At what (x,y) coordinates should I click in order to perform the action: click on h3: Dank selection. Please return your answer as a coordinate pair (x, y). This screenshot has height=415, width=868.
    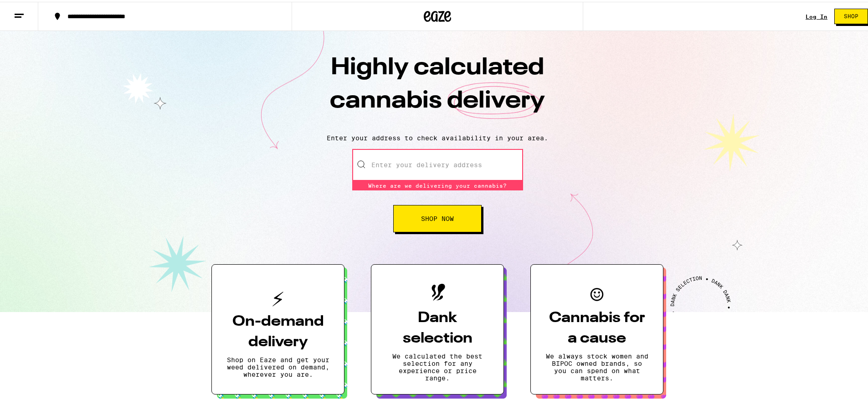
    Looking at the image, I should click on (437, 327).